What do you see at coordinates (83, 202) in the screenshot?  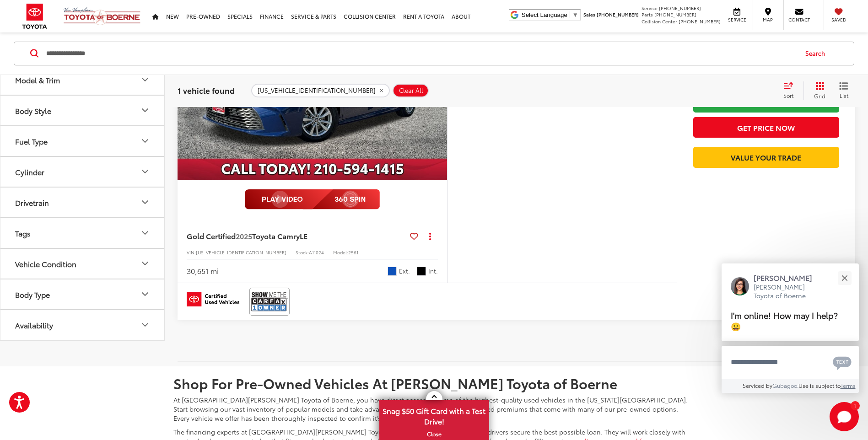 I see `button: DrivetrainDrivetrain` at bounding box center [83, 202].